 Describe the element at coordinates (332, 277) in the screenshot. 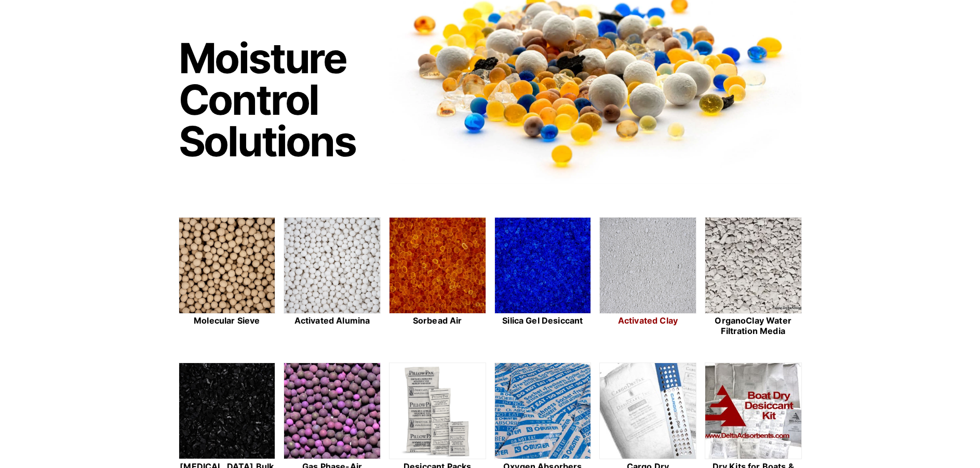

I see `a: Activated Alumina` at that location.